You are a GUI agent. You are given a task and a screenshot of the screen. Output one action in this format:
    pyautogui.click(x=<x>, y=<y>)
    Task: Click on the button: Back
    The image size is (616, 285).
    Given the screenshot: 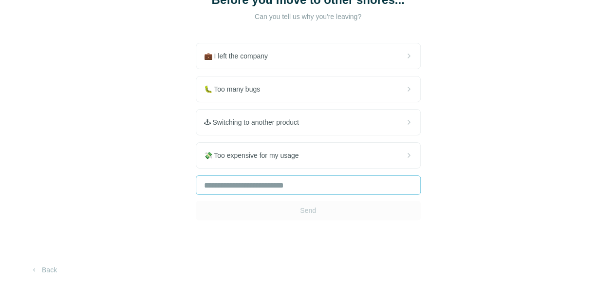 What is the action you would take?
    pyautogui.click(x=43, y=270)
    